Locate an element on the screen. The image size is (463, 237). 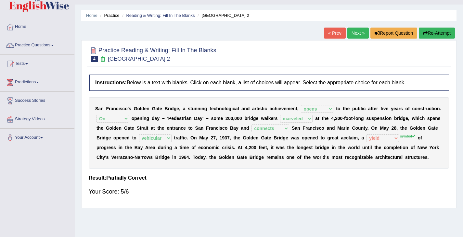
h2: Practice Reading & Writing: Fill In The Blanks is located at coordinates (152, 54).